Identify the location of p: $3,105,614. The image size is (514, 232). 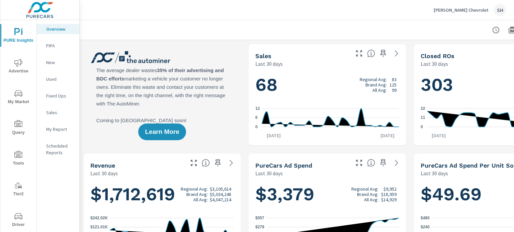
(220, 189).